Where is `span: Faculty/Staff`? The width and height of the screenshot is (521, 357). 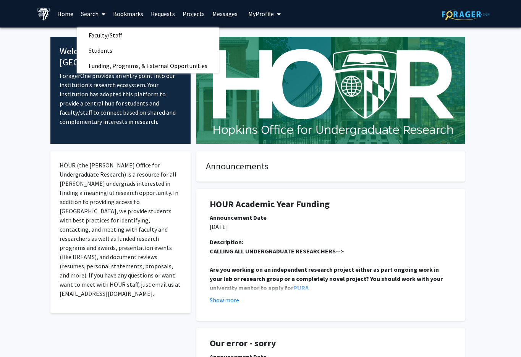 span: Faculty/Staff is located at coordinates (105, 35).